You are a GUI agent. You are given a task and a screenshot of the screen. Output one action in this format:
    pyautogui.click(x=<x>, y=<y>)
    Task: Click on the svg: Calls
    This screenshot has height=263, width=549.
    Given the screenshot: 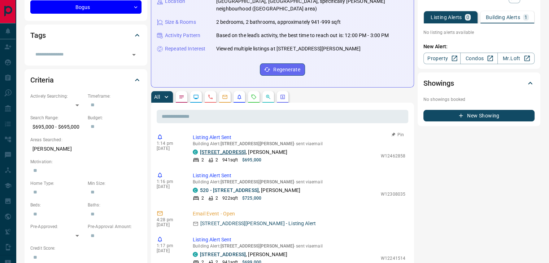 What is the action you would take?
    pyautogui.click(x=210, y=97)
    